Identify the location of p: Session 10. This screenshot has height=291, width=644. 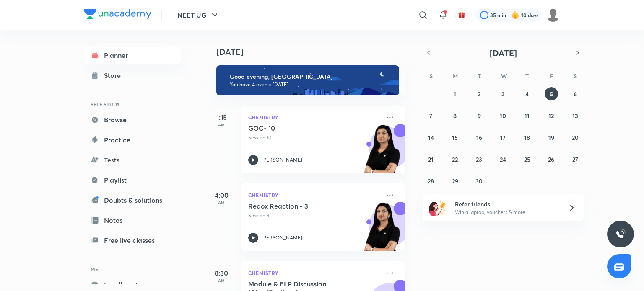
(314, 138).